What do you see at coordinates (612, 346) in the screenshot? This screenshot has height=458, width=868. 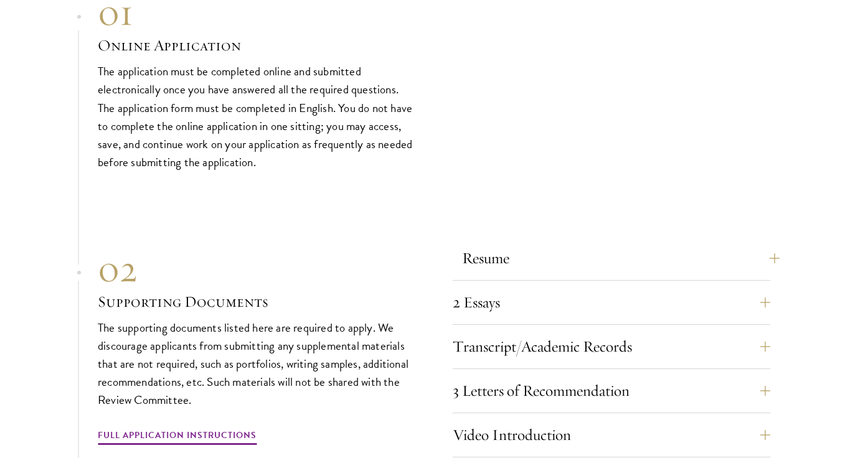 I see `button: Transcript/Academic Records` at bounding box center [612, 346].